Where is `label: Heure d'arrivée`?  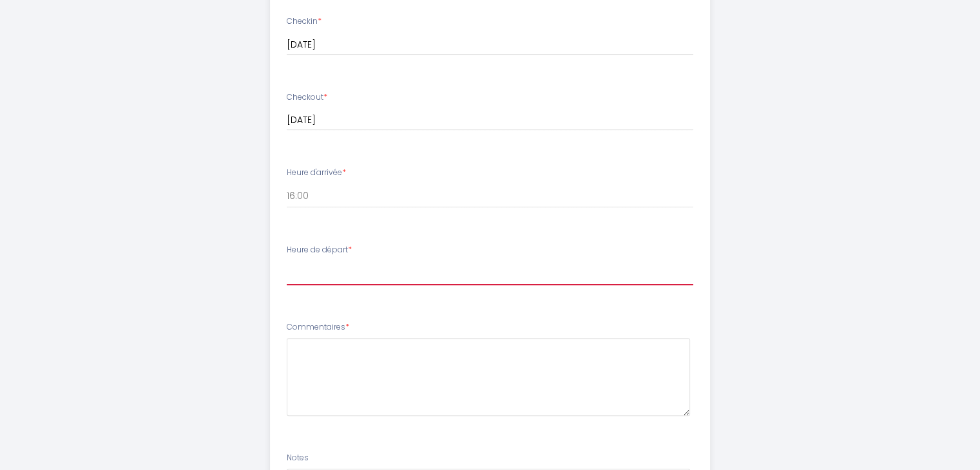
label: Heure d'arrivée is located at coordinates (316, 173).